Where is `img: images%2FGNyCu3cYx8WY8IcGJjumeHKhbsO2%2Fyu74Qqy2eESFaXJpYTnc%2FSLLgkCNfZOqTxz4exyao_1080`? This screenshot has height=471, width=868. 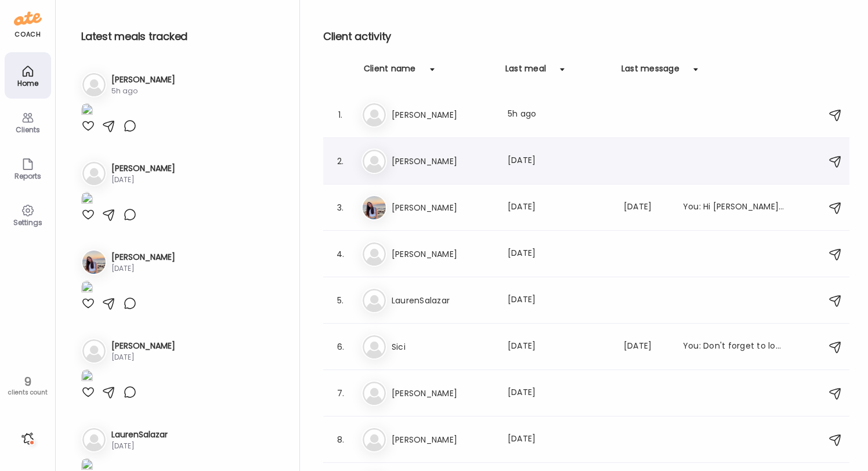
img: images%2FGNyCu3cYx8WY8IcGJjumeHKhbsO2%2Fyu74Qqy2eESFaXJpYTnc%2FSLLgkCNfZOqTxz4exyao_1080 is located at coordinates (87, 288).